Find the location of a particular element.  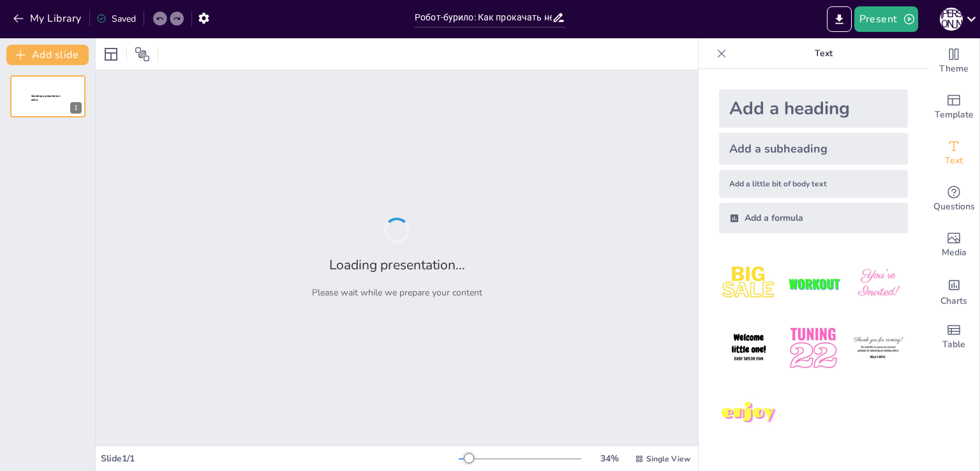

div: Slide 1 / 1 is located at coordinates (280, 458).